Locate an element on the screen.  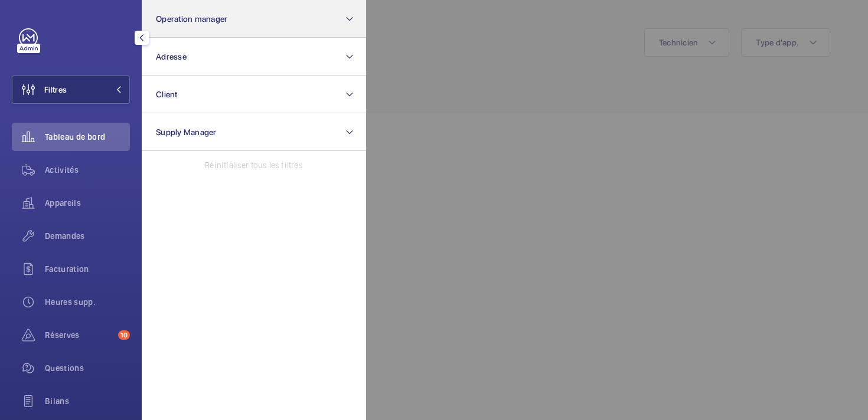
span: Bilans is located at coordinates (87, 401).